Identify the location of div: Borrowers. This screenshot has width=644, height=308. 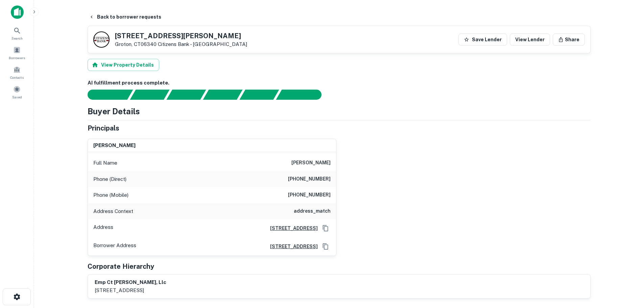
(17, 53).